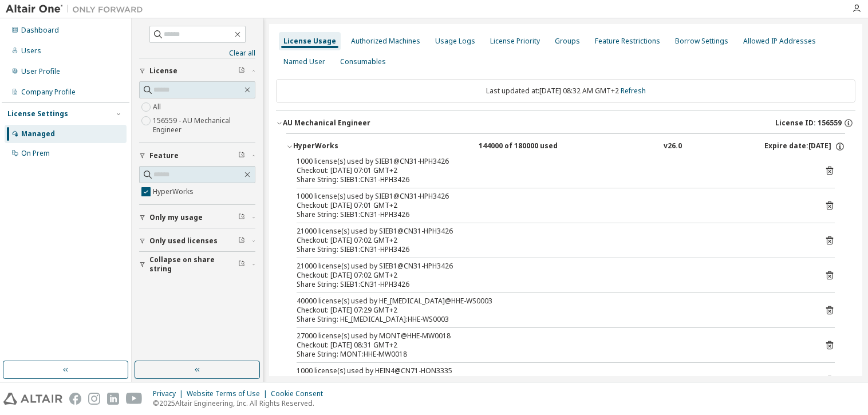 The width and height of the screenshot is (868, 415). What do you see at coordinates (567, 41) in the screenshot?
I see `div: Groups` at bounding box center [567, 41].